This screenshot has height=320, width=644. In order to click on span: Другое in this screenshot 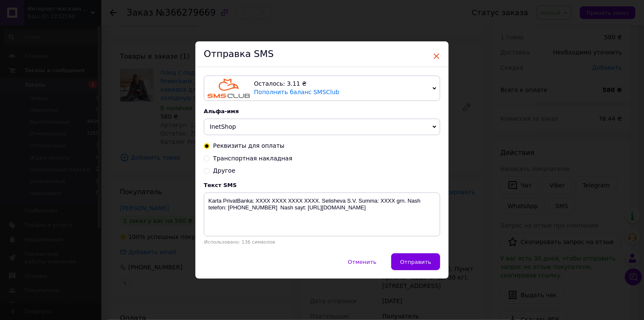, I will do `click(224, 170)`.